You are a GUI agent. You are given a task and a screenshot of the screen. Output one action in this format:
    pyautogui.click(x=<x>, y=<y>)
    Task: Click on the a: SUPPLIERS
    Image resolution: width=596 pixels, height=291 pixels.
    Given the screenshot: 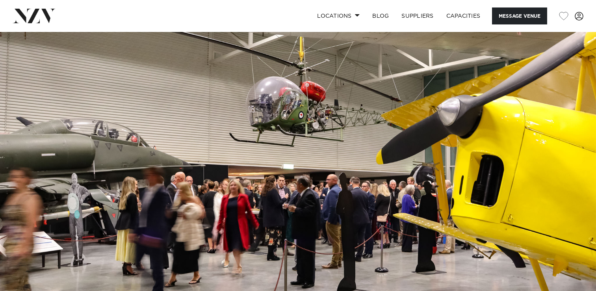 What is the action you would take?
    pyautogui.click(x=417, y=16)
    